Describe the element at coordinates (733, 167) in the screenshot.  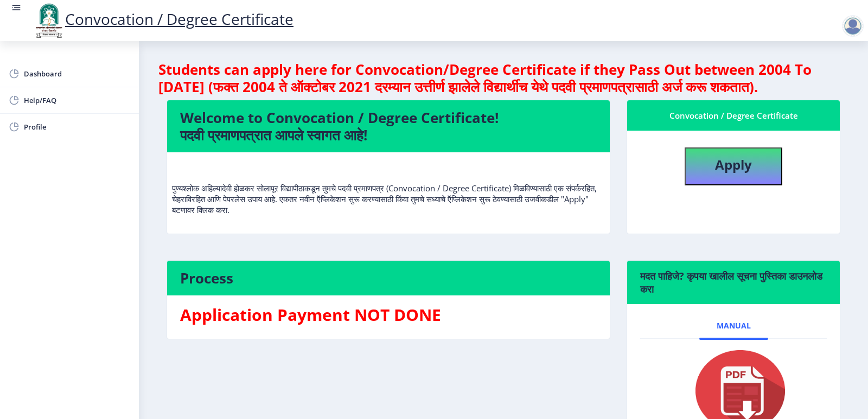
I see `button: Apply` at that location.